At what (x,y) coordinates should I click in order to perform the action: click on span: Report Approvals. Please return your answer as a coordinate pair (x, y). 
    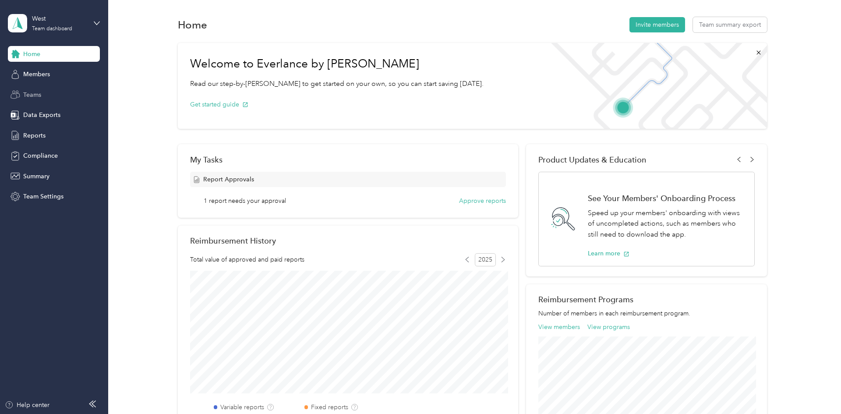
    Looking at the image, I should click on (229, 179).